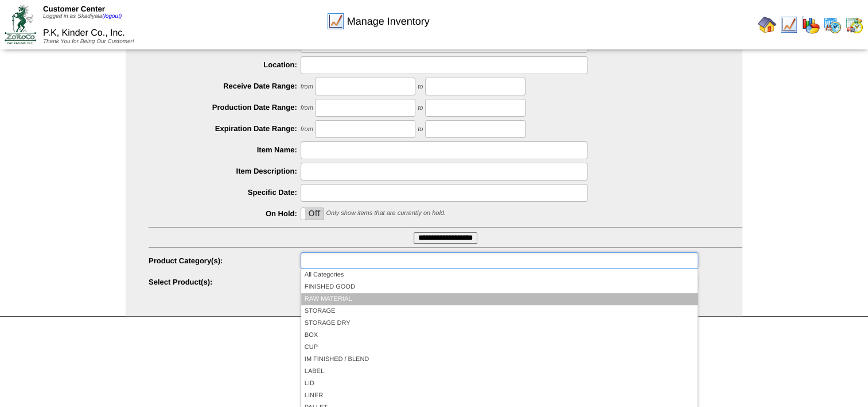 This screenshot has width=868, height=407. I want to click on span: Customer Center, so click(74, 9).